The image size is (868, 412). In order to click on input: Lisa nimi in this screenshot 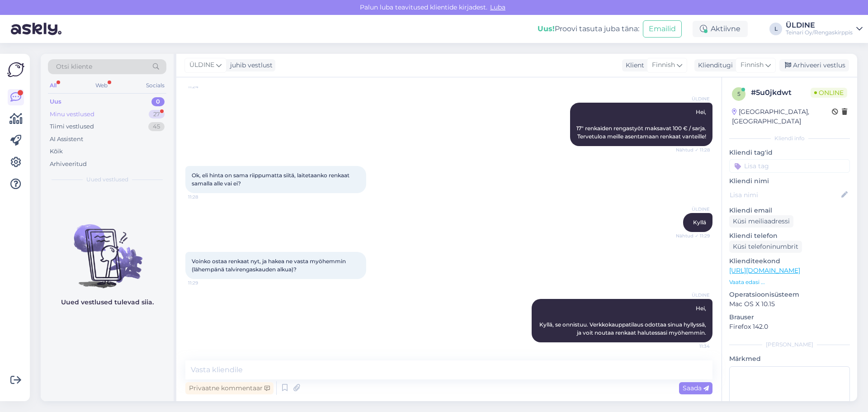, I will do `click(784, 195)`.